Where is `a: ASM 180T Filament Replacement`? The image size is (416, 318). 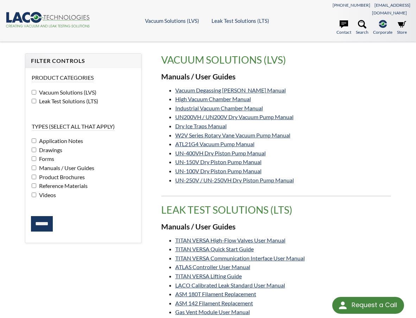
a: ASM 180T Filament Replacement is located at coordinates (216, 294).